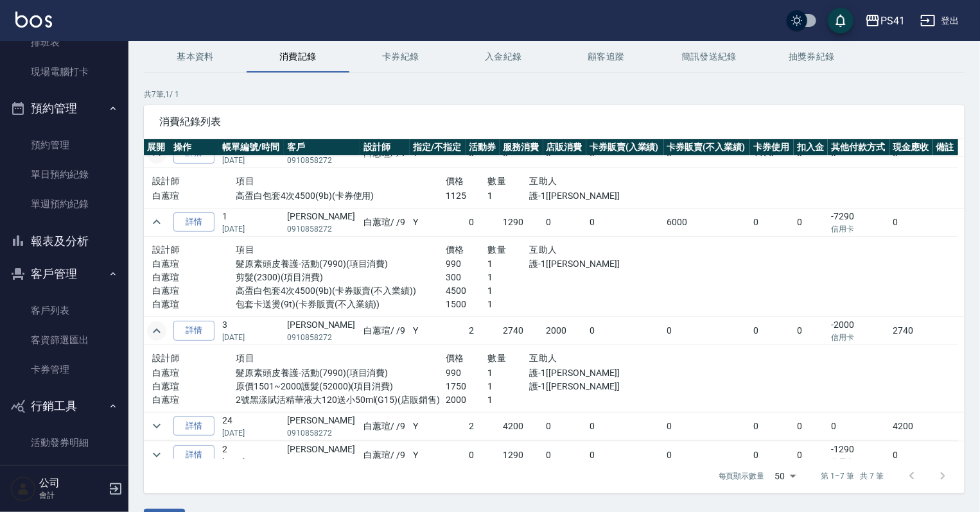  What do you see at coordinates (859, 462) in the screenshot?
I see `p: 信用卡` at bounding box center [859, 462].